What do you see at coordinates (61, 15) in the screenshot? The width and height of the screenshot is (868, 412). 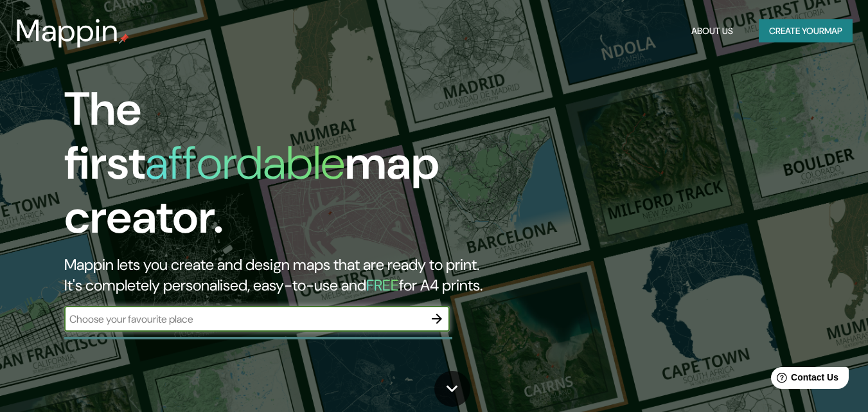 I see `span: Contact Us` at bounding box center [61, 15].